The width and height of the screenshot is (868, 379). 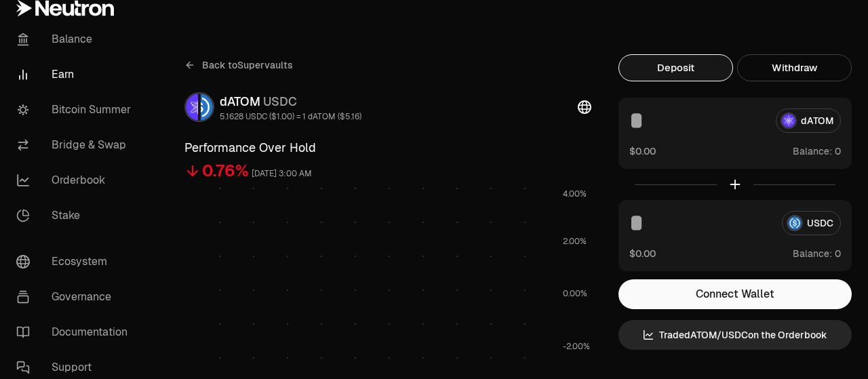 What do you see at coordinates (247, 65) in the screenshot?
I see `span: Back to Supervaults` at bounding box center [247, 65].